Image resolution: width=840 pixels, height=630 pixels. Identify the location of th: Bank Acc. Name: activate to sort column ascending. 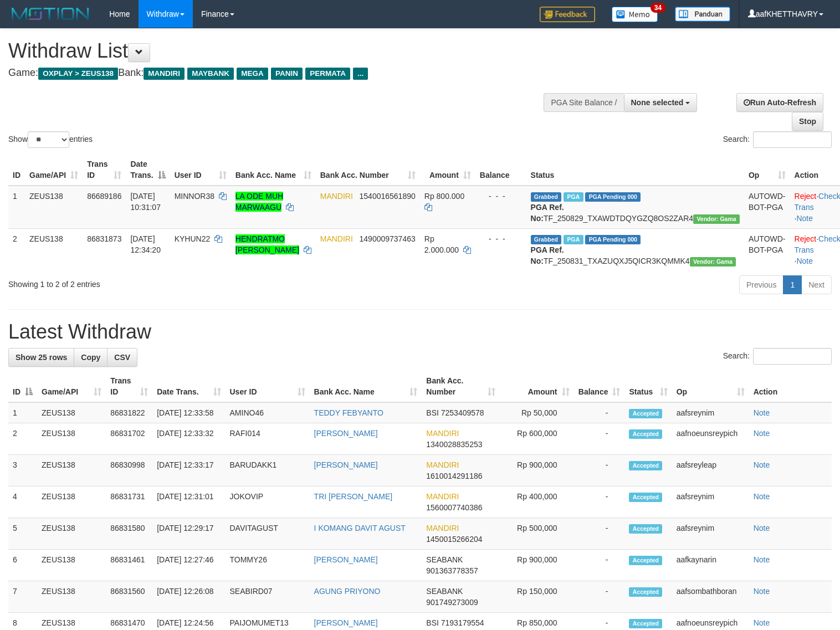
(366, 386).